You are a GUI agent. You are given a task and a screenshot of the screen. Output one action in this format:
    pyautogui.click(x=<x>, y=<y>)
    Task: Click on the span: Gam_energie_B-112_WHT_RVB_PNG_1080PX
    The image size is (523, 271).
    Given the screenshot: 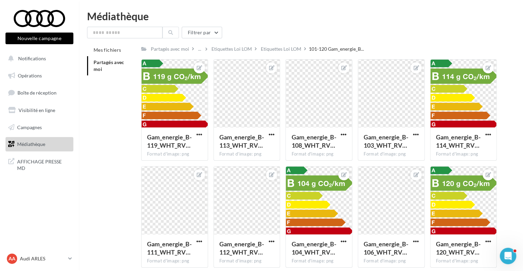 What is the action you would take?
    pyautogui.click(x=242, y=248)
    